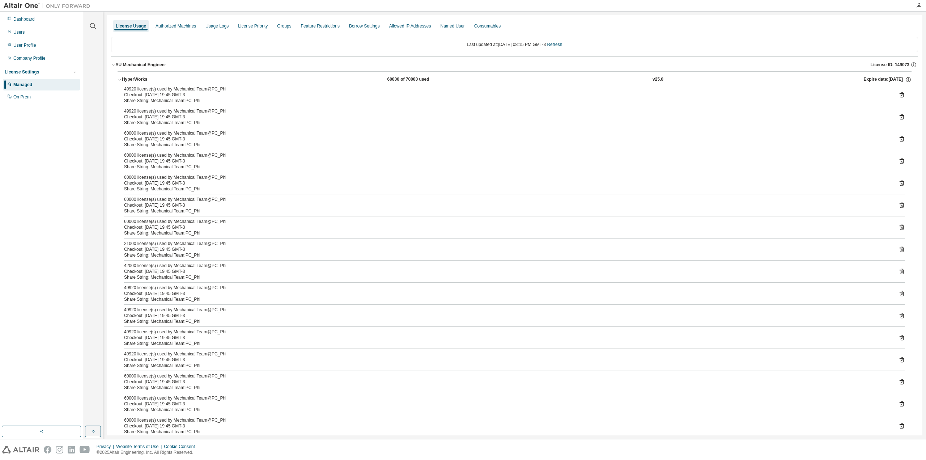  Describe the element at coordinates (140, 446) in the screenshot. I see `div: Website Terms of Use` at that location.